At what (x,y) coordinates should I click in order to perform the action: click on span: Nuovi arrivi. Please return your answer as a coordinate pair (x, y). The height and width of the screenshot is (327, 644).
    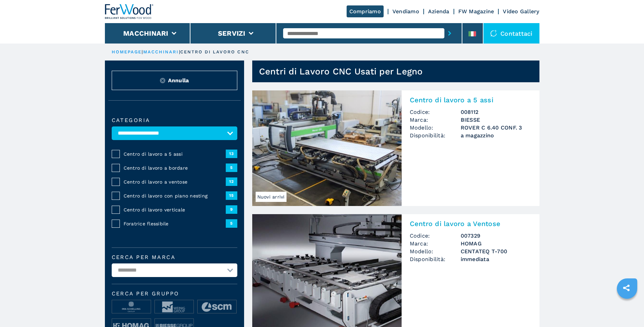
    Looking at the image, I should click on (271, 197).